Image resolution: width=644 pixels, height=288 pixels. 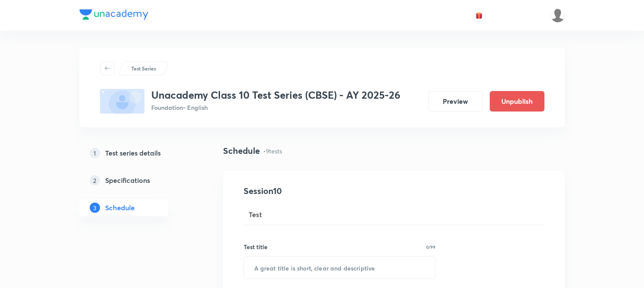 What do you see at coordinates (137, 153) in the screenshot?
I see `a: 1Test series details` at bounding box center [137, 153].